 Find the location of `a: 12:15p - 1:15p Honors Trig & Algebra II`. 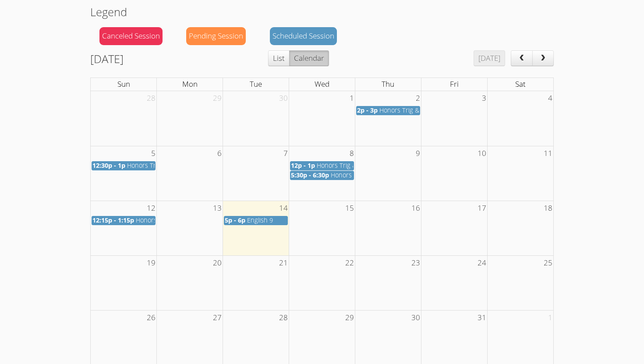

a: 12:15p - 1:15p Honors Trig & Algebra II is located at coordinates (123, 220).